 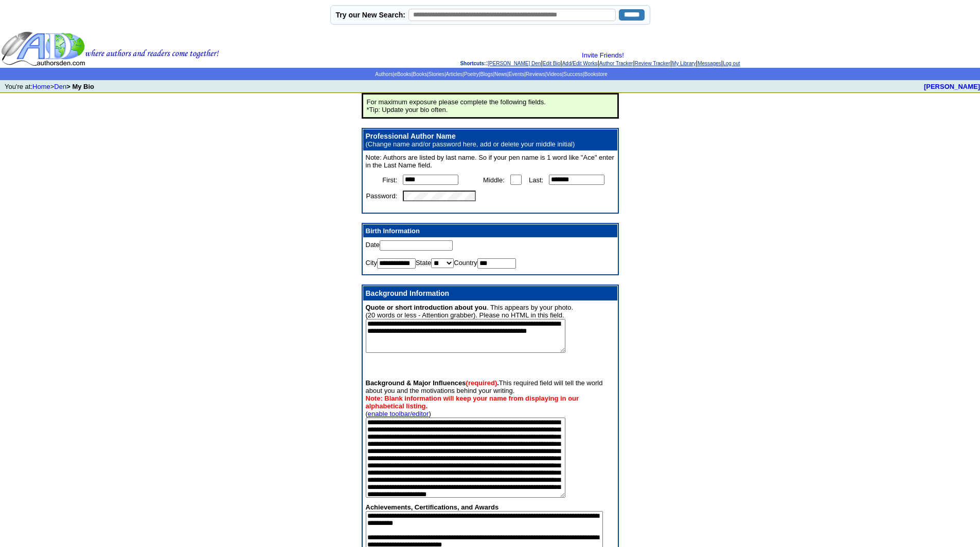 I want to click on a: News, so click(x=500, y=74).